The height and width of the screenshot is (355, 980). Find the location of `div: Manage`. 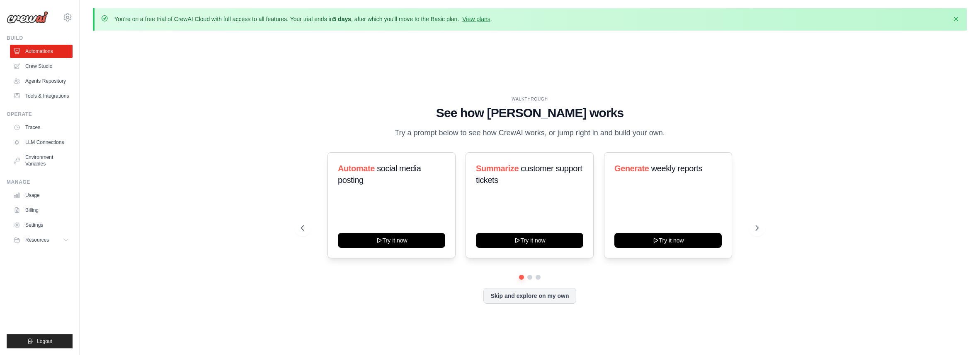

div: Manage is located at coordinates (39, 182).